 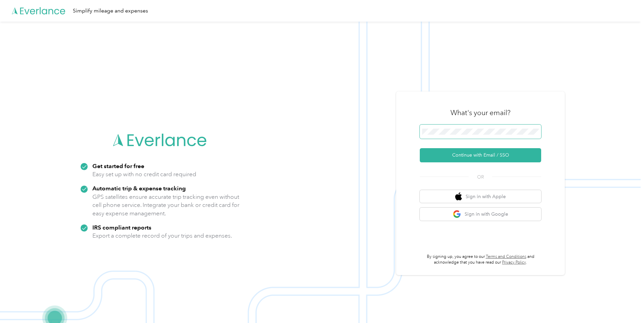 What do you see at coordinates (480, 112) in the screenshot?
I see `h3: What's your email?` at bounding box center [480, 112].